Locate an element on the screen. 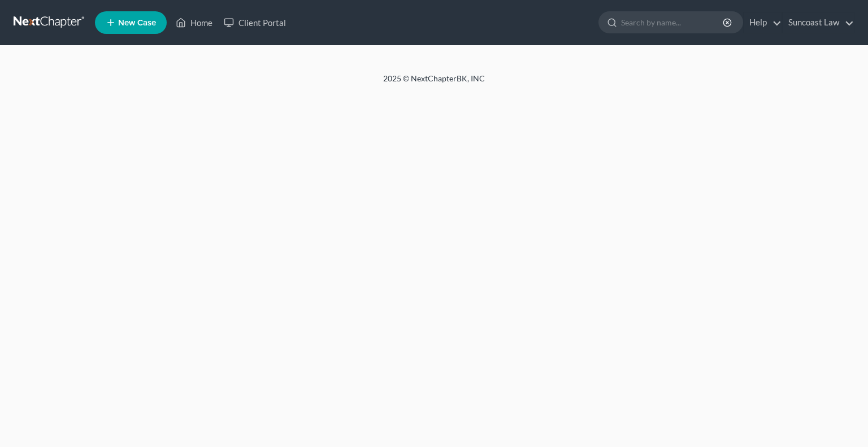 Image resolution: width=868 pixels, height=447 pixels. a: Suncoast Law is located at coordinates (818, 22).